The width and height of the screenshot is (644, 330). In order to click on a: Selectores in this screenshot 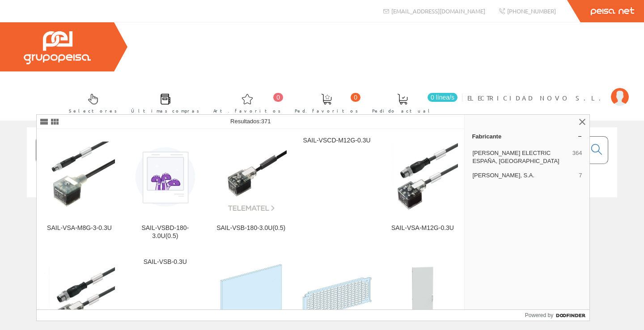, I will do `click(91, 102)`.